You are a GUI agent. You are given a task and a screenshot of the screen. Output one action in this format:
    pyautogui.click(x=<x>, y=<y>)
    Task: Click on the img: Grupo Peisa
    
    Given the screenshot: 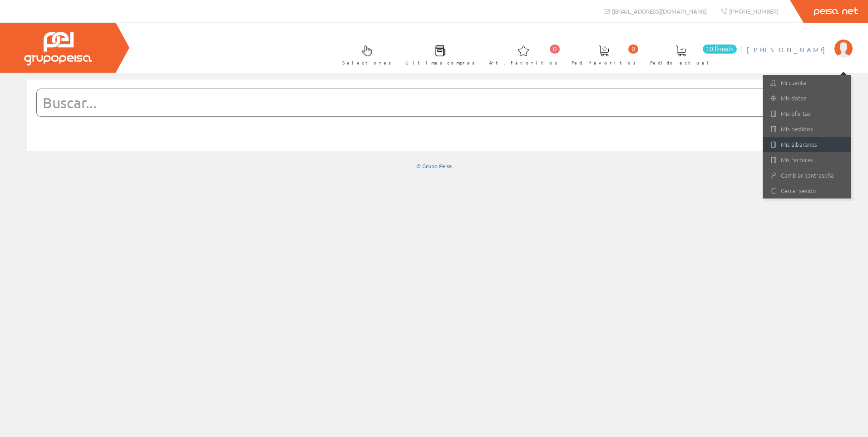 What is the action you would take?
    pyautogui.click(x=58, y=49)
    